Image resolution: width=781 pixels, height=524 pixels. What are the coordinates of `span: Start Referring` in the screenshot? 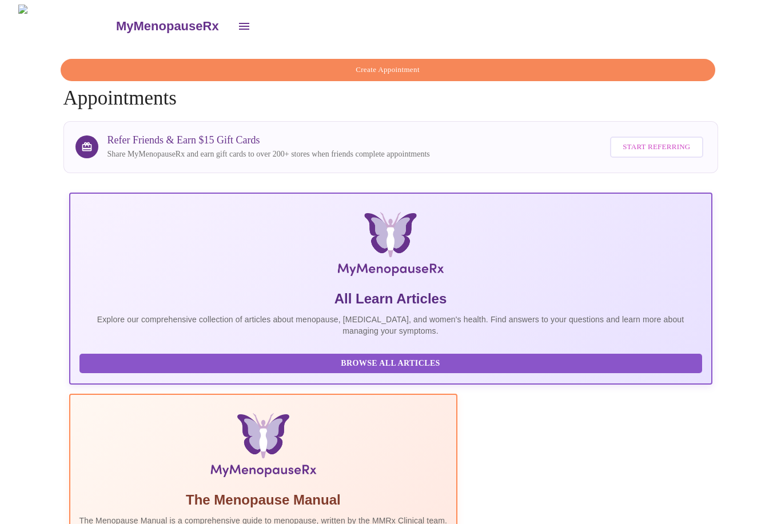 It's located at (656, 147).